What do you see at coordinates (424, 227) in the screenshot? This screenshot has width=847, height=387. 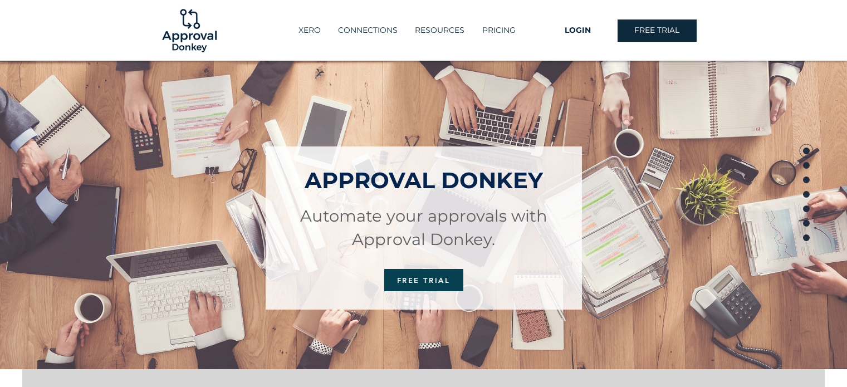 I see `span: Automate your approvals with Approval Donkey.` at bounding box center [424, 227].